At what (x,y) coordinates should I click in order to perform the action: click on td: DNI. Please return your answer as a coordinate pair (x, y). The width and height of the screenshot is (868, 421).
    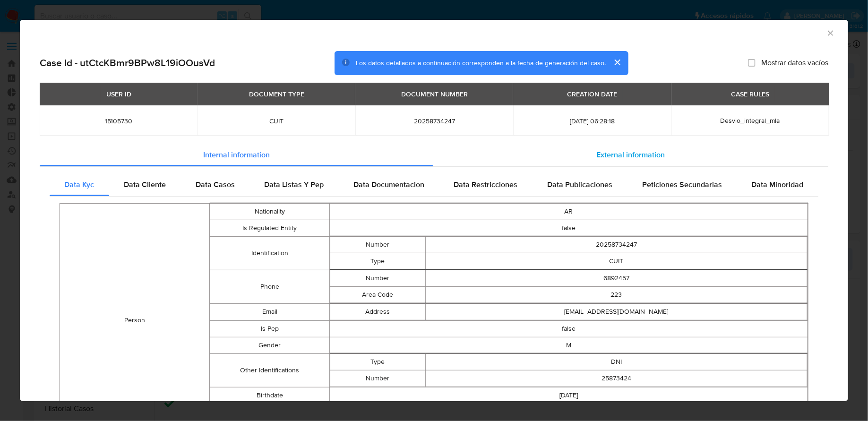
    Looking at the image, I should click on (616, 362).